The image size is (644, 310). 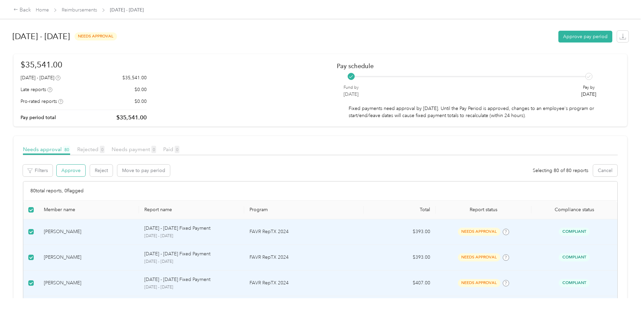 What do you see at coordinates (483, 209) in the screenshot?
I see `span: Report status` at bounding box center [483, 209].